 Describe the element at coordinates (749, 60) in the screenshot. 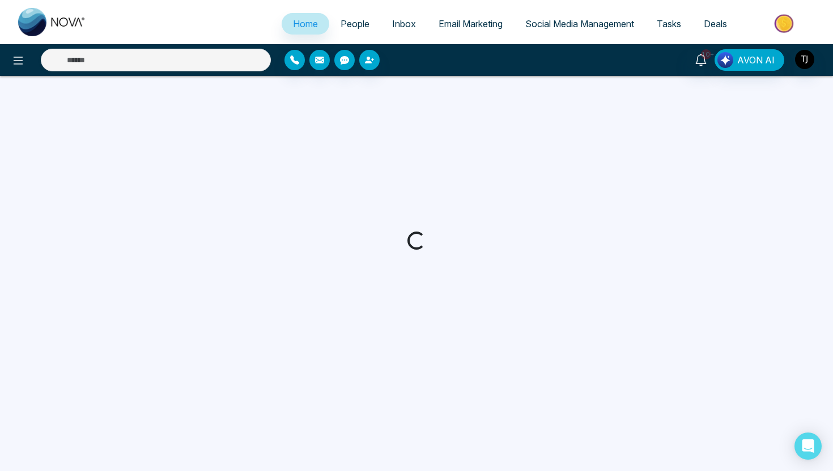

I see `button: AVON AI` at that location.